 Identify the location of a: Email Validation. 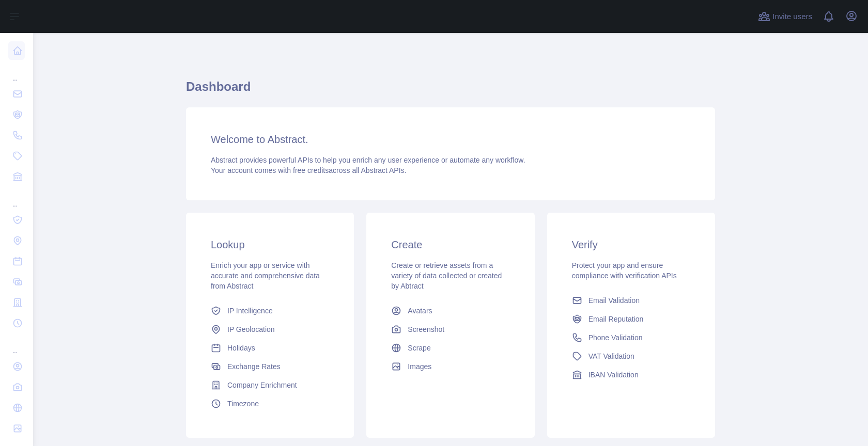
(631, 300).